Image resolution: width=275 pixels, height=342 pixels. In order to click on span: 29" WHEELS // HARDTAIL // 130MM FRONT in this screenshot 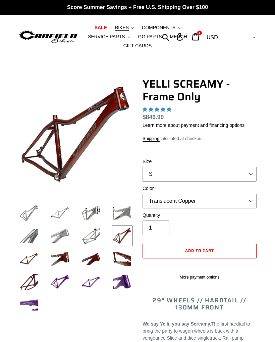, I will do `click(200, 304)`.